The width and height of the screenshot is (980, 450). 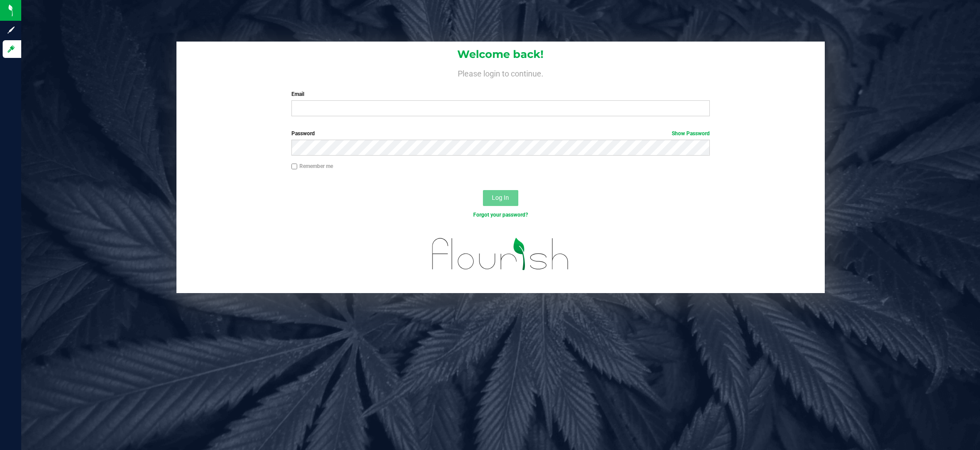 I want to click on a: Forgot your password?, so click(x=501, y=215).